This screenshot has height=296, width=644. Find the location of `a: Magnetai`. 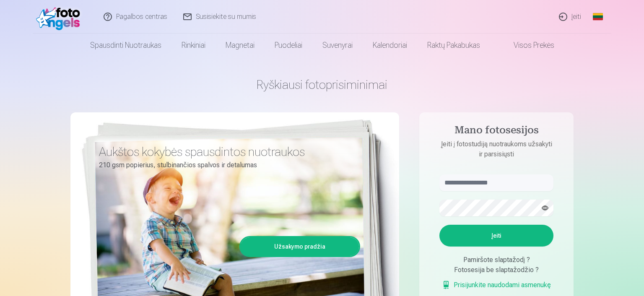

a: Magnetai is located at coordinates (240, 46).